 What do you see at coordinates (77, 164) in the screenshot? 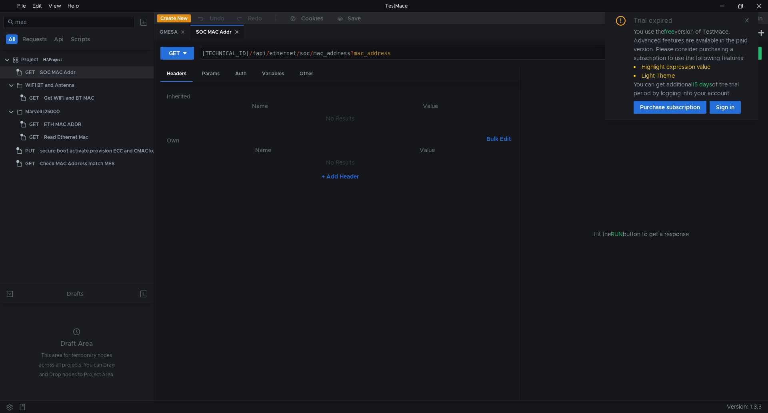
I see `div: Check MAC Address match MES` at bounding box center [77, 164].